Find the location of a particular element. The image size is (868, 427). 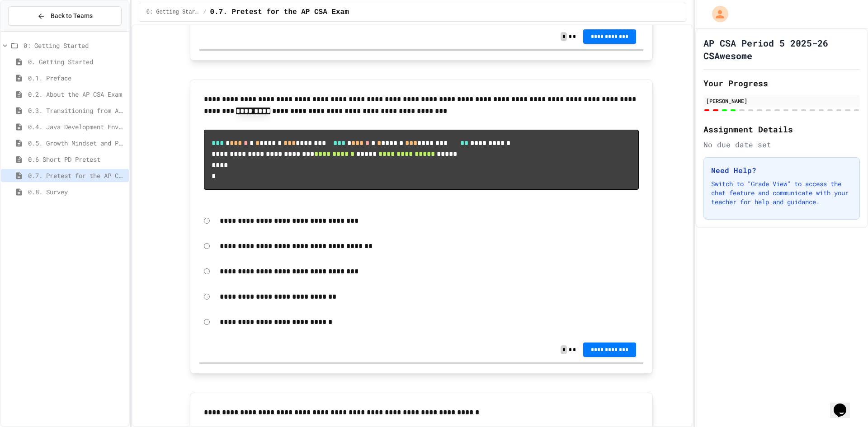

h3: Need Help? is located at coordinates (781, 171).